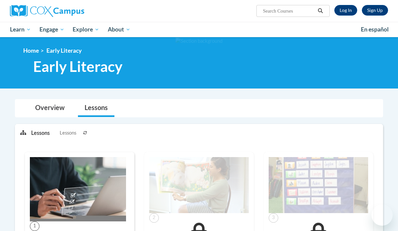 This screenshot has height=231, width=398. I want to click on span: Explore, so click(86, 30).